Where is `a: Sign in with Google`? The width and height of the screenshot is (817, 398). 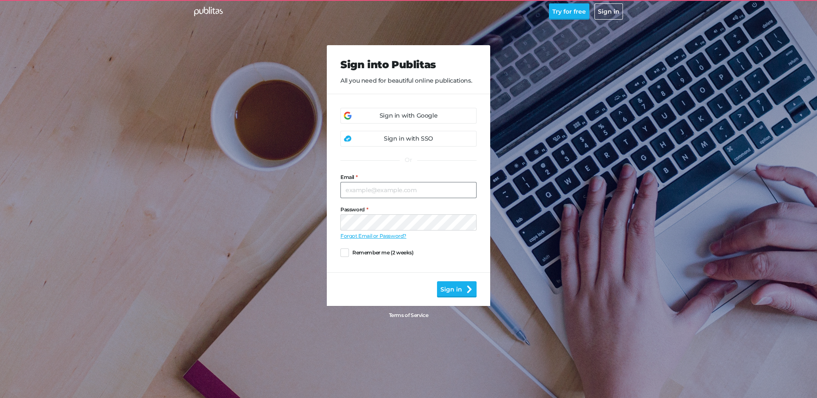
a: Sign in with Google is located at coordinates (409, 115).